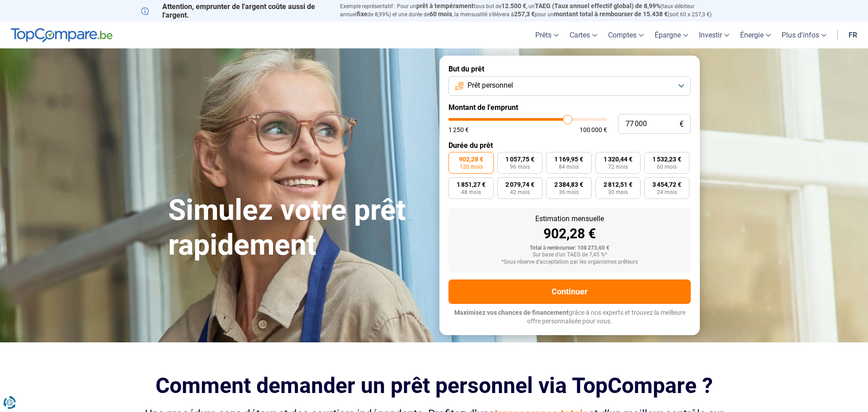 The height and width of the screenshot is (412, 868). I want to click on label: Montant de l'emprunt, so click(570, 107).